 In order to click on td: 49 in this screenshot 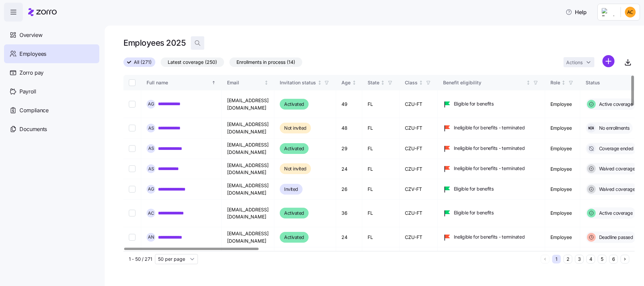, I will do `click(349, 104)`.